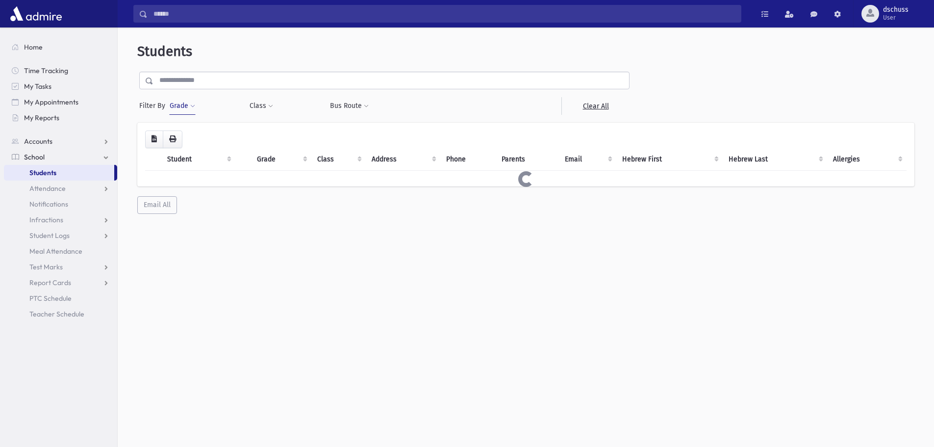  What do you see at coordinates (403, 159) in the screenshot?
I see `th: Address` at bounding box center [403, 159].